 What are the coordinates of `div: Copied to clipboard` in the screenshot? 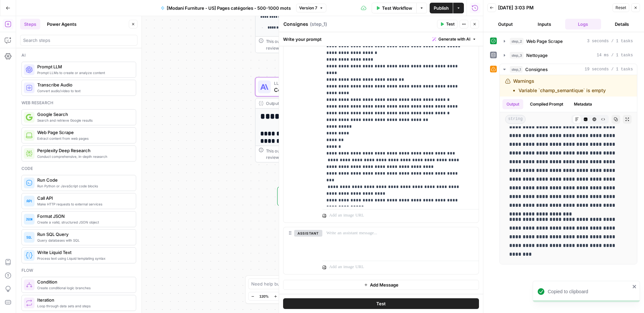 It's located at (589, 292).